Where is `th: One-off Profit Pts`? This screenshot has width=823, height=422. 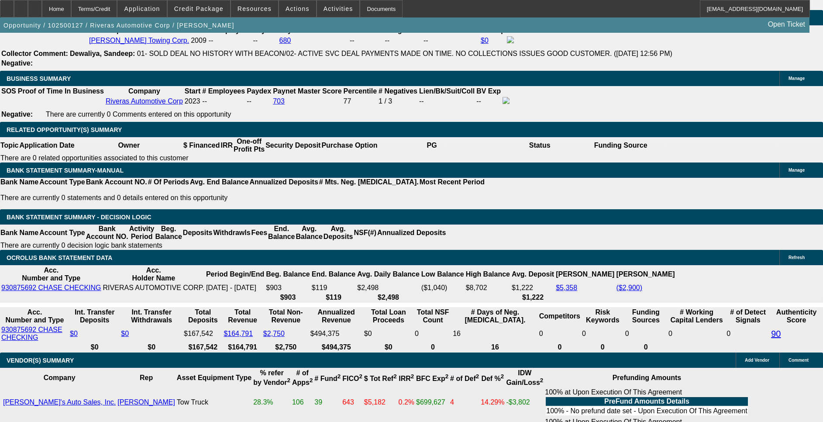 th: One-off Profit Pts is located at coordinates (249, 145).